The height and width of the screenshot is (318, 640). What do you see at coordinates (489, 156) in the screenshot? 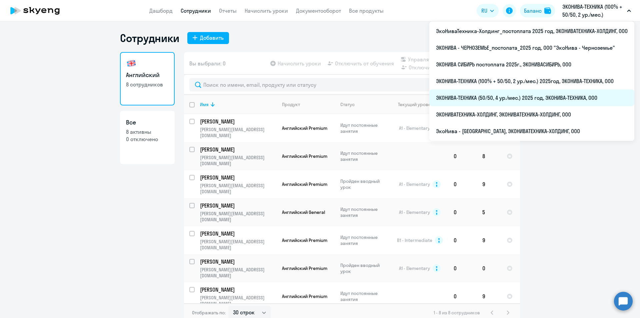
I see `td: 8` at bounding box center [489, 156].